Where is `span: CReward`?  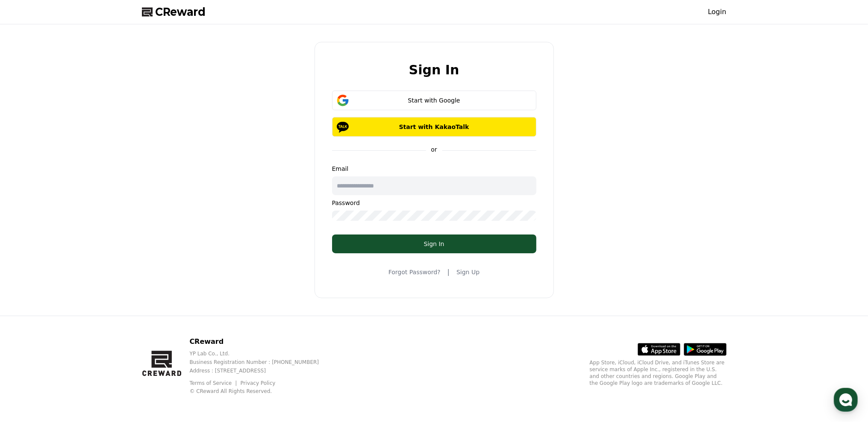
span: CReward is located at coordinates (181, 12).